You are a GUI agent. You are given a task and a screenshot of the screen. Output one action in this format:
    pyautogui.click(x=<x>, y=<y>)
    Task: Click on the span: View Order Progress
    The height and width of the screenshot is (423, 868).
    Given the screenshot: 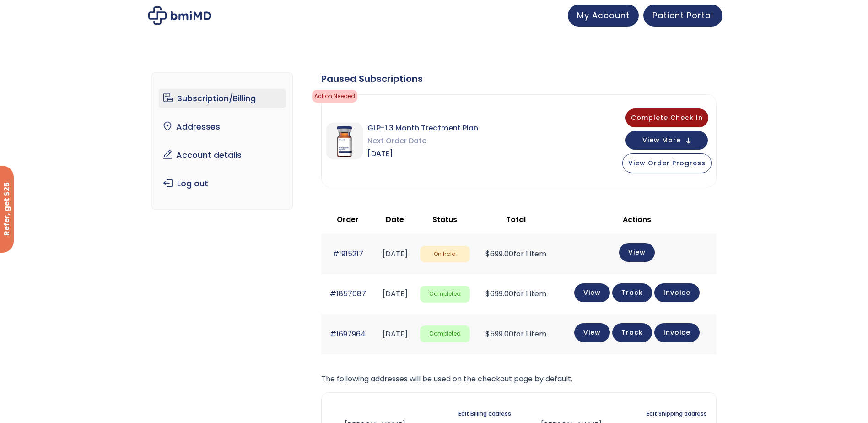 What is the action you would take?
    pyautogui.click(x=667, y=163)
    